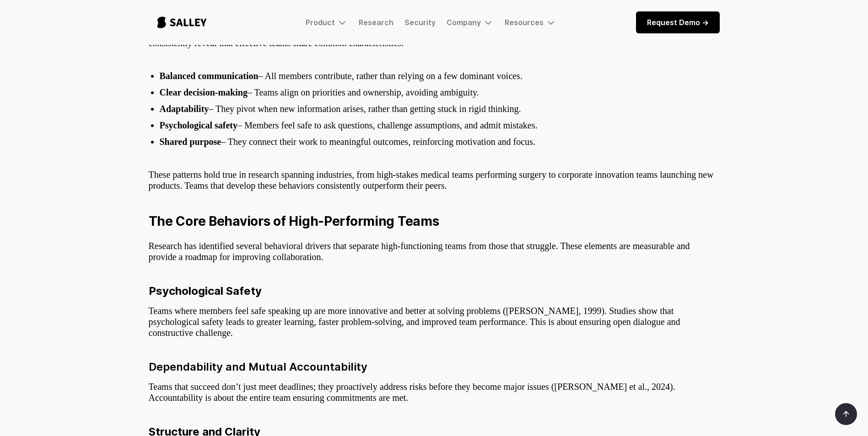 The height and width of the screenshot is (436, 868). I want to click on a: Research, so click(376, 23).